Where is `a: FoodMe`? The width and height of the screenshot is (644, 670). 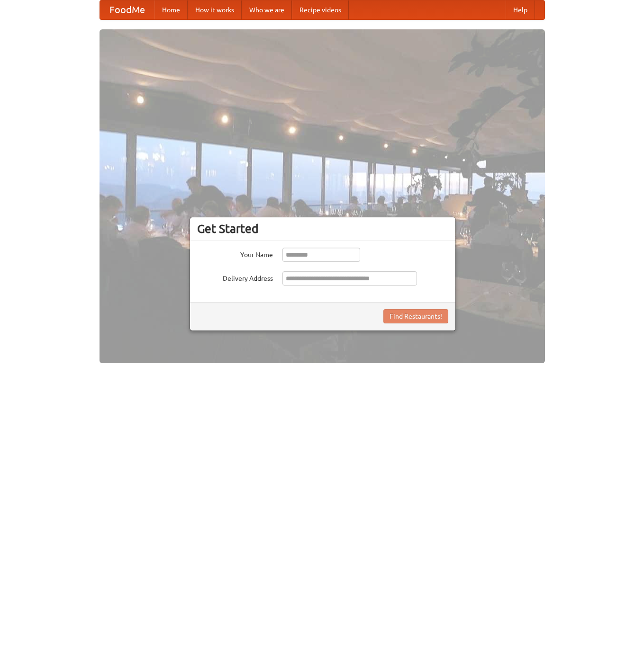
a: FoodMe is located at coordinates (127, 10).